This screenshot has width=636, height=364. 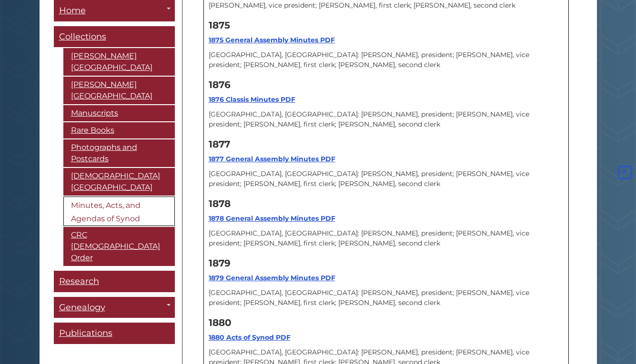 What do you see at coordinates (272, 159) in the screenshot?
I see `a: 1877 General Assembly Minutes PDF` at bounding box center [272, 159].